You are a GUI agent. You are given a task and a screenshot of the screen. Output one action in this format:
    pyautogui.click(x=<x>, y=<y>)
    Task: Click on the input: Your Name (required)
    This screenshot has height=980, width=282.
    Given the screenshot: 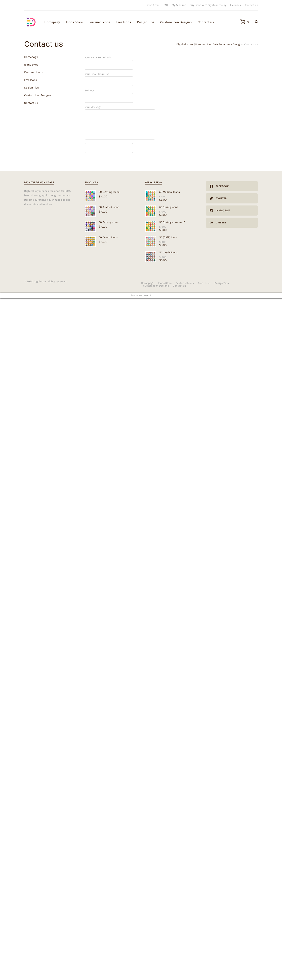 What is the action you would take?
    pyautogui.click(x=109, y=65)
    